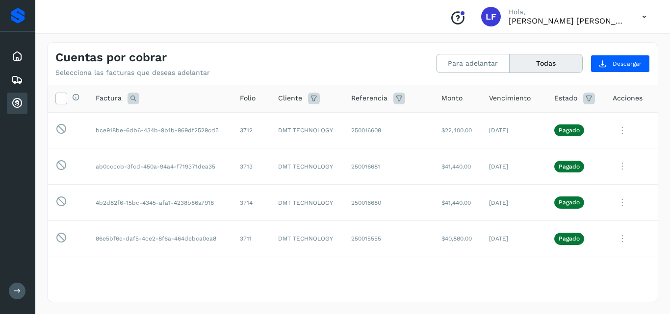 This screenshot has height=314, width=670. What do you see at coordinates (388, 275) in the screenshot?
I see `td: 250016176` at bounding box center [388, 275].